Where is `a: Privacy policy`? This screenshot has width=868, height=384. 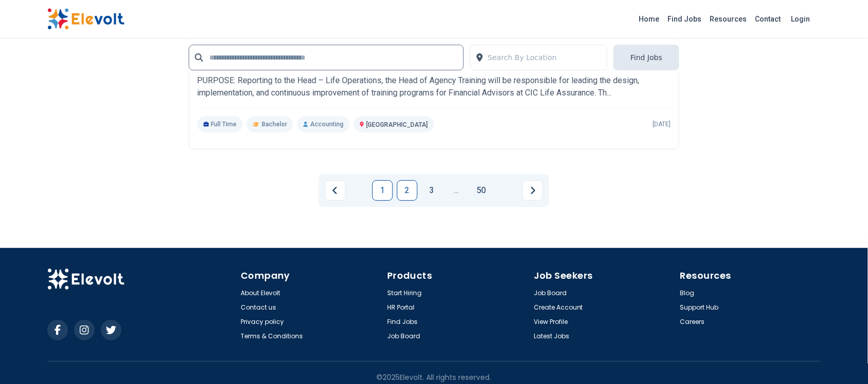 a: Privacy policy is located at coordinates (262, 322).